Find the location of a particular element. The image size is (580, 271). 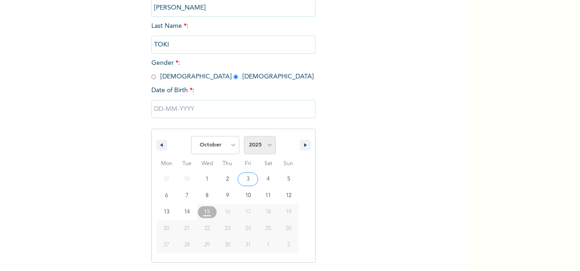

button: 21 is located at coordinates (187, 229).